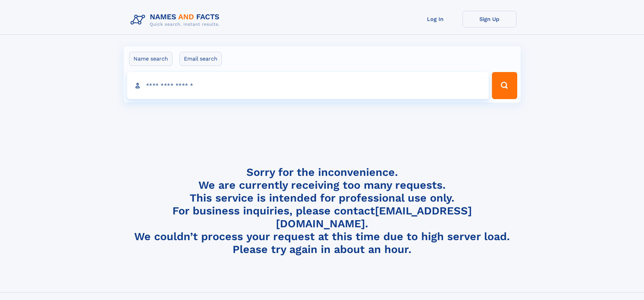  What do you see at coordinates (322, 211) in the screenshot?
I see `h4: Sorry for the inconvenience. We are currently receiving too many requests. This service is intend...` at bounding box center [322, 211].